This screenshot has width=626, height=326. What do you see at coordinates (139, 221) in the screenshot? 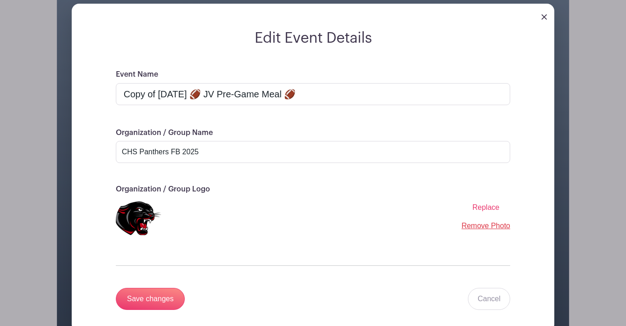
I see `img: PantherBlankBackground.png` at bounding box center [139, 221].